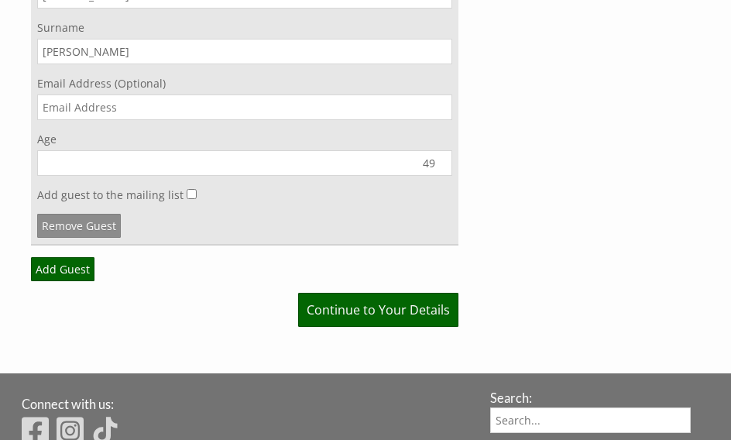 The width and height of the screenshot is (731, 440). Describe the element at coordinates (110, 194) in the screenshot. I see `label: Add guest to the mailing list` at that location.